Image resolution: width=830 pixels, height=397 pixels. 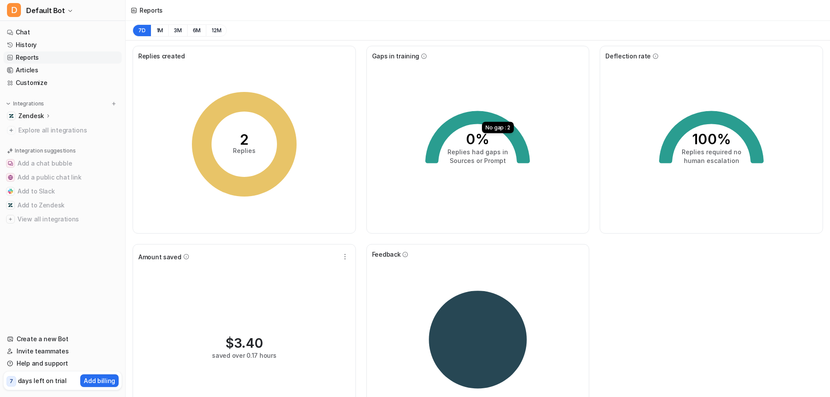 What do you see at coordinates (10, 178) in the screenshot?
I see `img: Add a public chat link` at bounding box center [10, 178].